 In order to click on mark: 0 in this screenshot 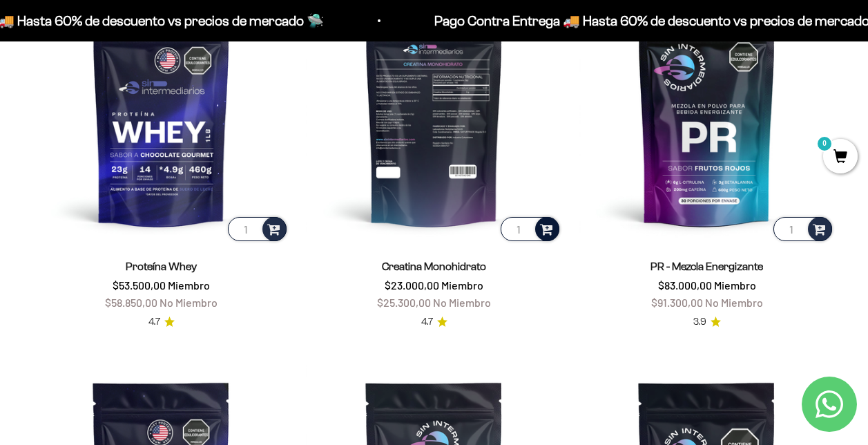, I will do `click(824, 143)`.